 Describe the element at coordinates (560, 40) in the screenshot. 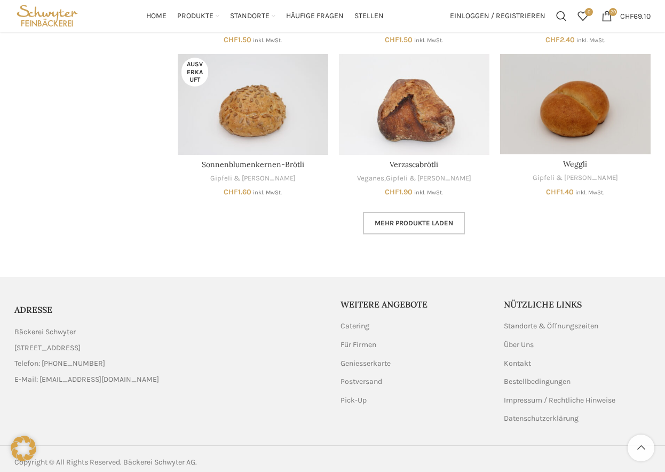

I see `bdi: 2.40` at that location.